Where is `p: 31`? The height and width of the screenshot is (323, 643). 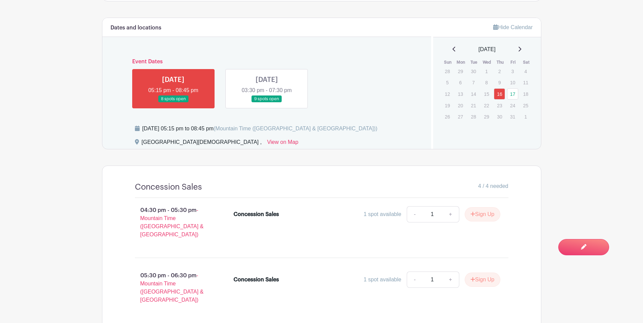
p: 31 is located at coordinates (513, 117).